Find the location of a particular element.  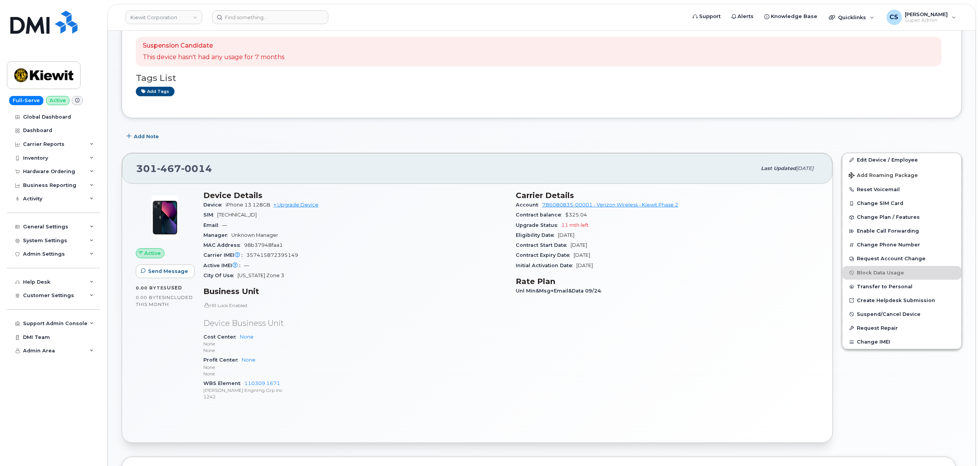

span: Upgrade Status is located at coordinates (538, 225).